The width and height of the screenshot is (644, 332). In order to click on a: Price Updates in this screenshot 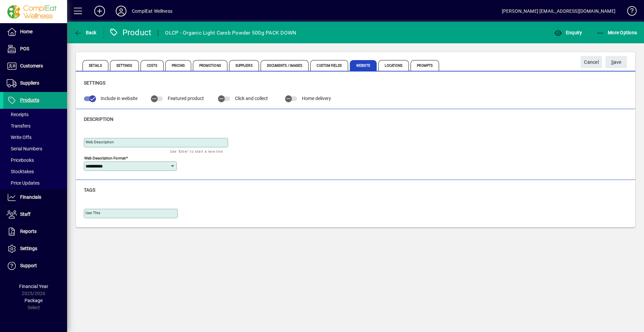, I will do `click(35, 183)`.